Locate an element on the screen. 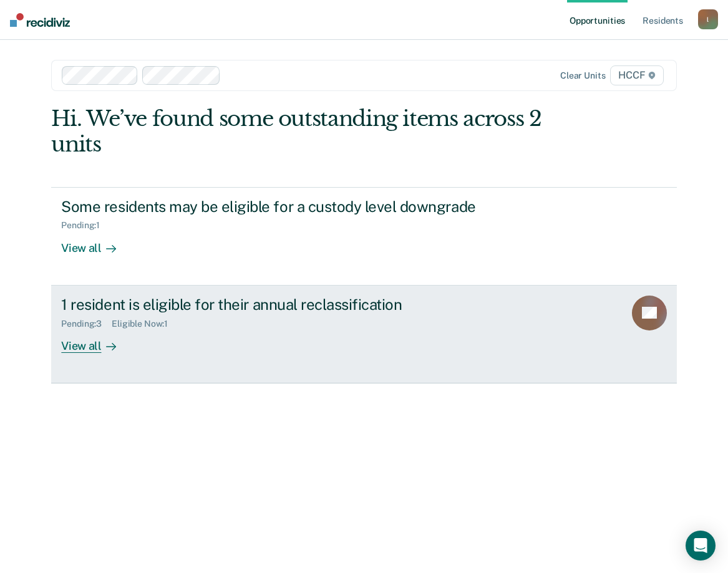  img: Recidiviz is located at coordinates (40, 20).